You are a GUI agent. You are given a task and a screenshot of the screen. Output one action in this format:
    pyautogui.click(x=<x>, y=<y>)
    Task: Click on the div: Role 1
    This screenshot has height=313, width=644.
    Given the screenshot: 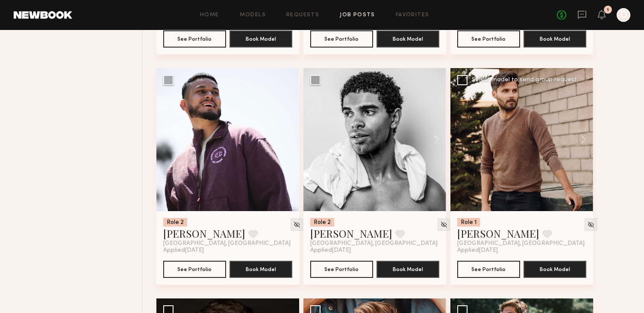 What is the action you would take?
    pyautogui.click(x=469, y=222)
    